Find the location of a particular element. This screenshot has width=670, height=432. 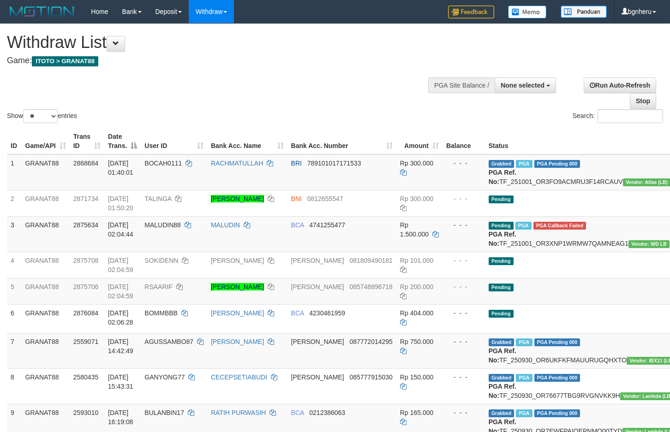

span: 2871734 is located at coordinates (86, 199).